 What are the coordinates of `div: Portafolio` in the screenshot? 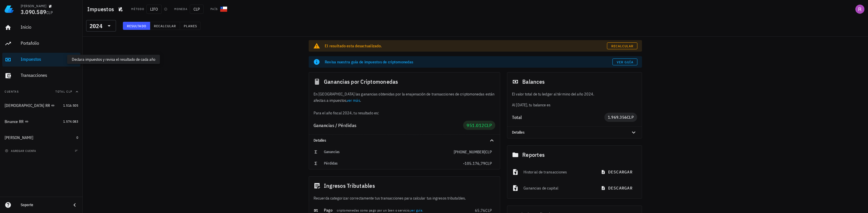 It's located at (50, 43).